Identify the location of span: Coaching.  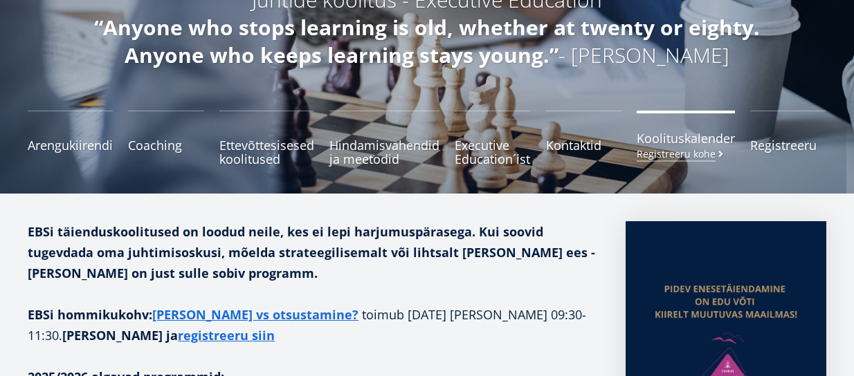
(166, 145).